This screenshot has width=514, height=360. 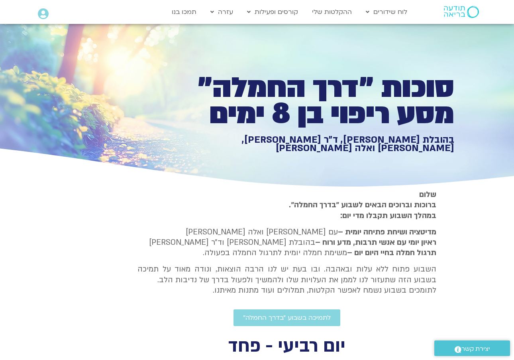 What do you see at coordinates (287, 318) in the screenshot?
I see `a: לתמיכה בשבוע ״בדרך החמלה״` at bounding box center [287, 318].